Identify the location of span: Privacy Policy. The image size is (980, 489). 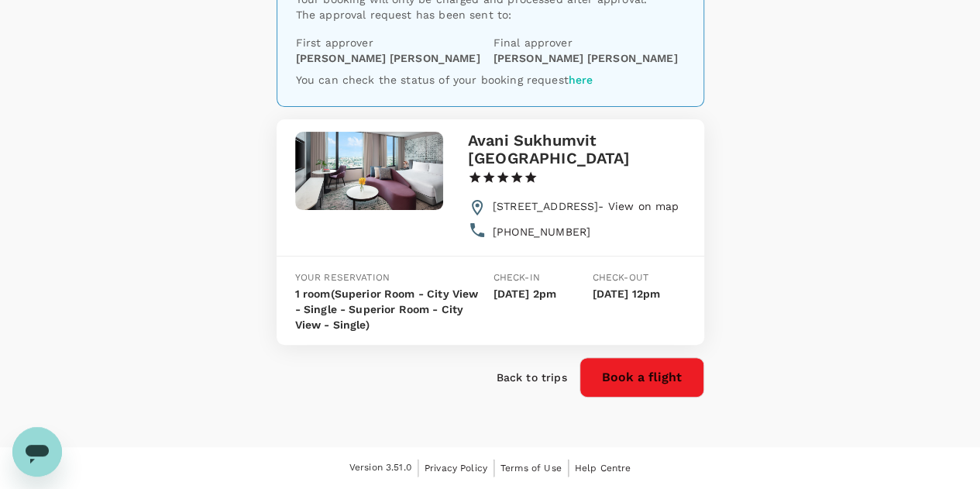
(455, 468).